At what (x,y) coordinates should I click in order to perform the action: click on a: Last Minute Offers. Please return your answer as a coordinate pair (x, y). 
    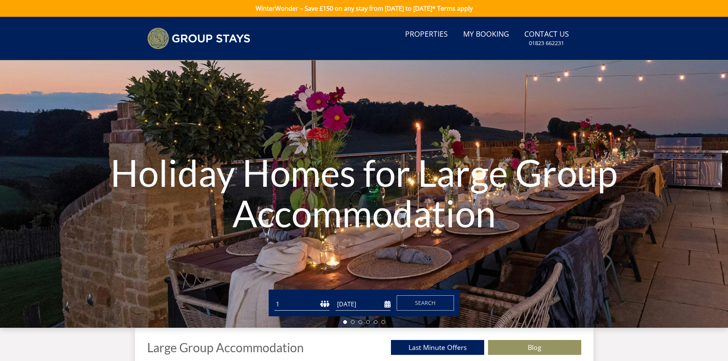
    Looking at the image, I should click on (438, 347).